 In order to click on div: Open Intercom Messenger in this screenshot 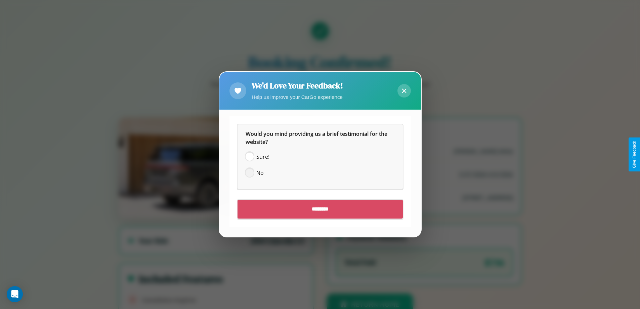, I will do `click(15, 294)`.